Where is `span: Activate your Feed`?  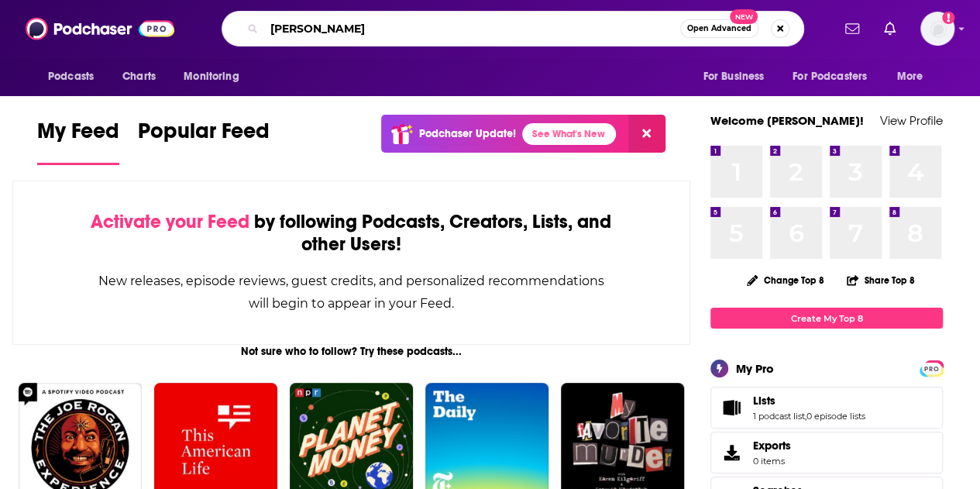 span: Activate your Feed is located at coordinates (170, 222).